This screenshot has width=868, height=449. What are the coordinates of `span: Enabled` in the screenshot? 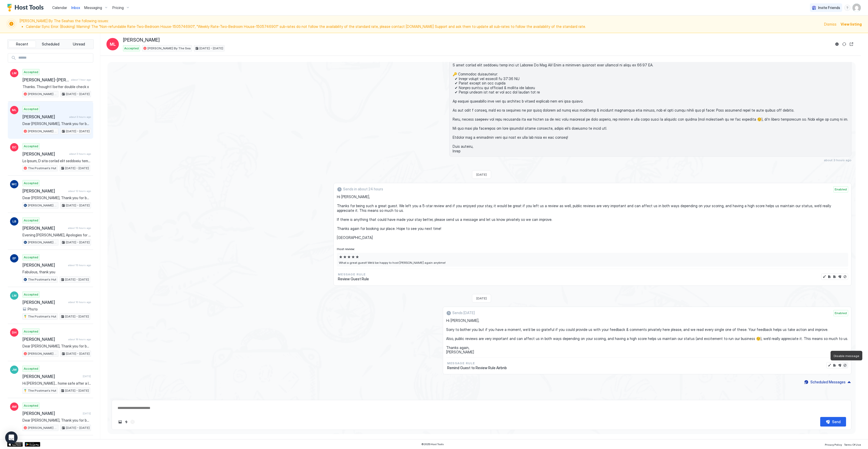 It's located at (840, 313).